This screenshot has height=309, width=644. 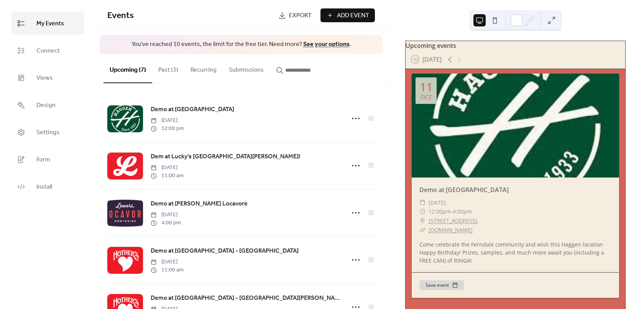 I want to click on span: Install, so click(x=44, y=187).